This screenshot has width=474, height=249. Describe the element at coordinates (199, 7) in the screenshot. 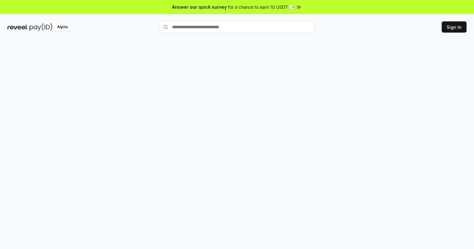

I see `span: Answer our quick survey` at that location.